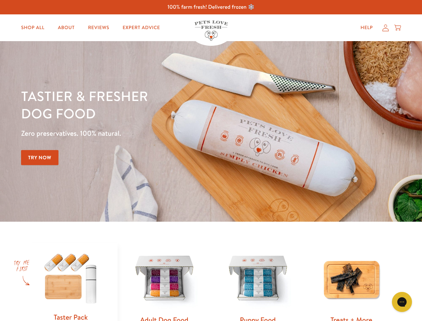 This screenshot has height=321, width=422. I want to click on a: Expert Advice, so click(141, 28).